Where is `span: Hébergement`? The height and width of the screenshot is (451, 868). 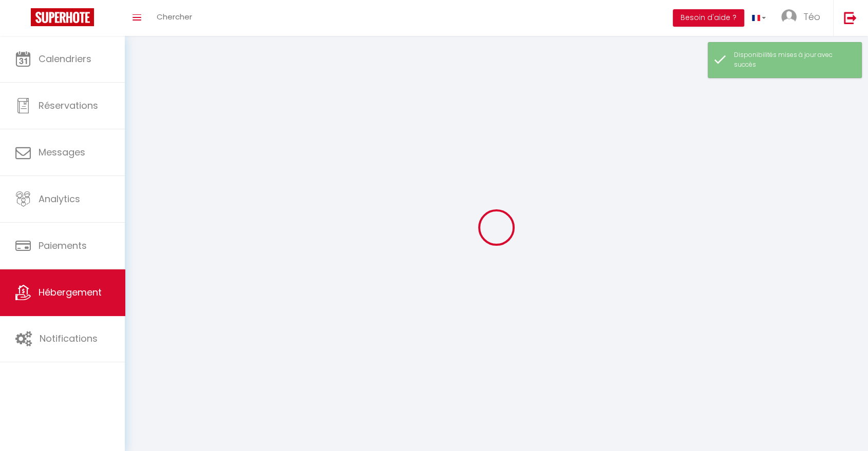
span: Hébergement is located at coordinates (70, 292).